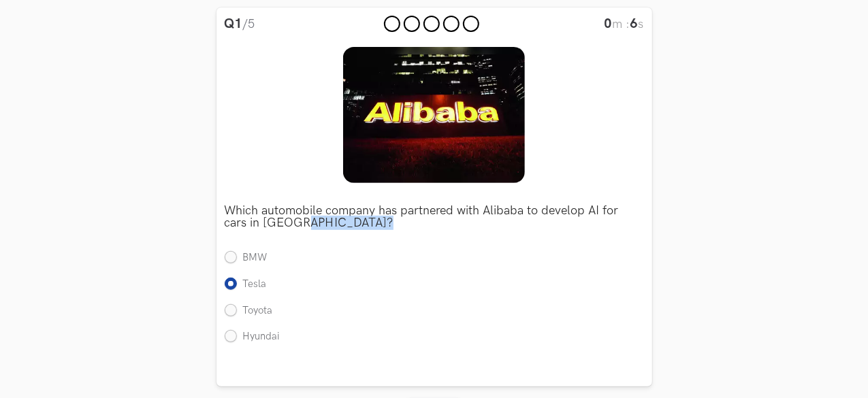  I want to click on strong: 6, so click(635, 24).